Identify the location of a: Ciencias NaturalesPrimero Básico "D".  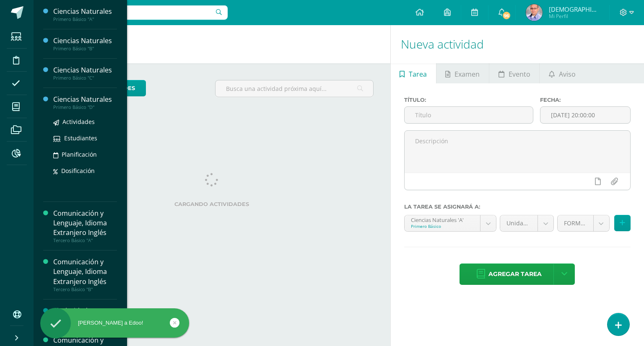
(86, 102).